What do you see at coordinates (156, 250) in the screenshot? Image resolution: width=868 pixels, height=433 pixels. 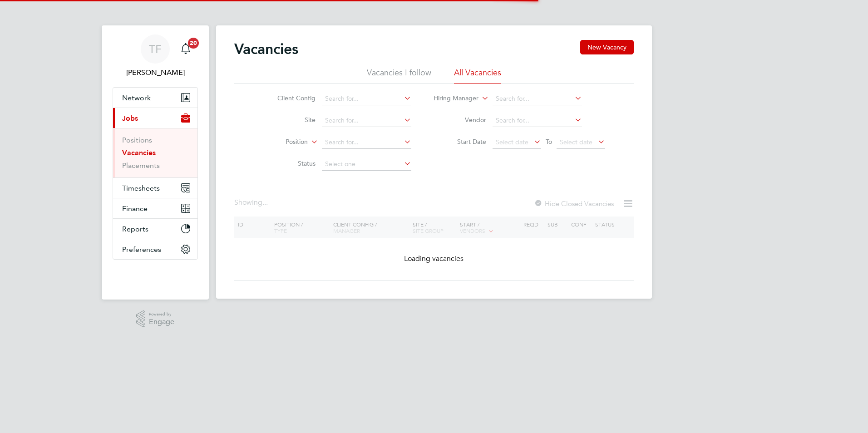 I see `button: Preferences` at bounding box center [156, 250].